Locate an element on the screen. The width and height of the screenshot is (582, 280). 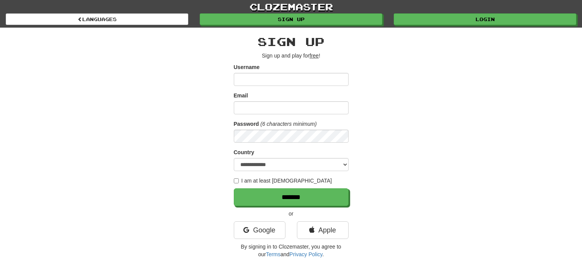
a: Privacy Policy is located at coordinates (306, 254).